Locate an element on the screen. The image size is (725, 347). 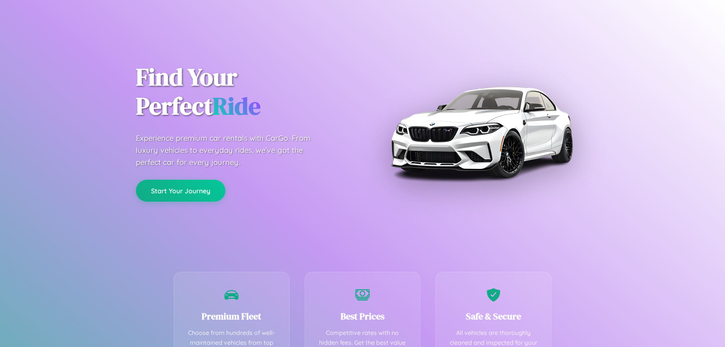
p: Experience premium car rentals with CarGo. From luxury vehicles to everyday rides, we've got the ... is located at coordinates (230, 150).